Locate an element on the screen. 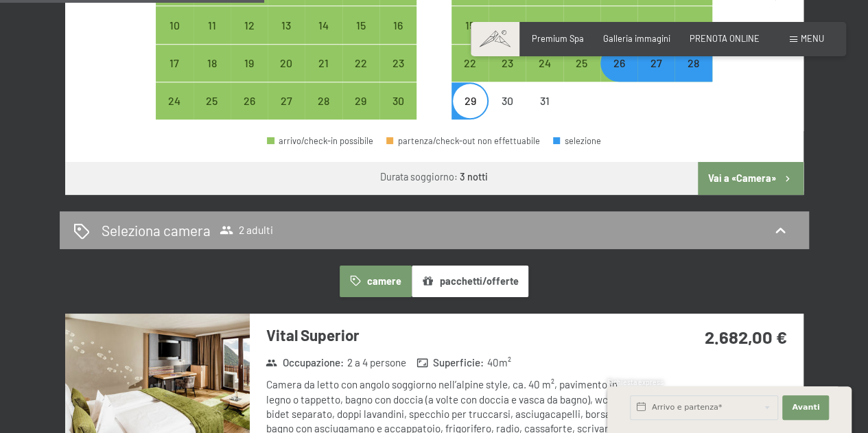 This screenshot has height=433, width=868. span: 40 m² is located at coordinates (499, 362).